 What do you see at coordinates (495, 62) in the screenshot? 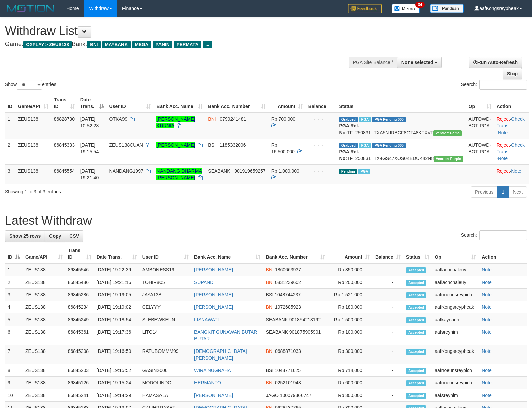
I see `a: Run Auto-Refresh` at bounding box center [495, 62].